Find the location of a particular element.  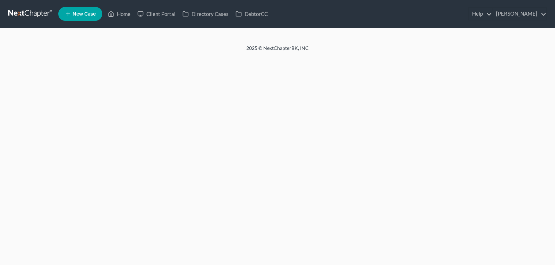

a: Home is located at coordinates (119, 14).